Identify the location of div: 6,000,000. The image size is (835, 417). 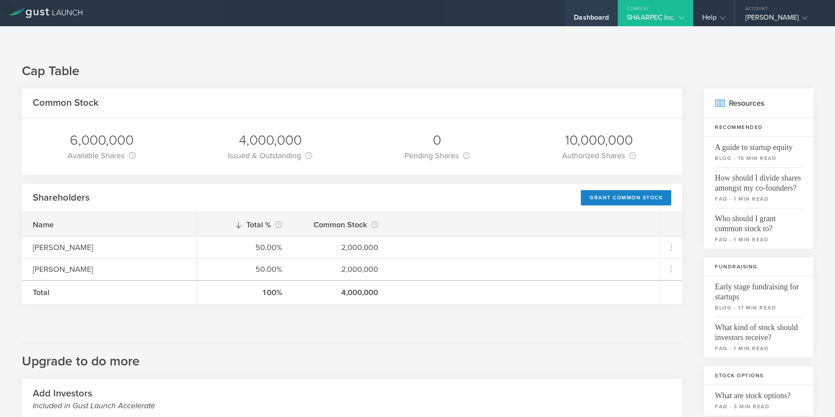
(102, 140).